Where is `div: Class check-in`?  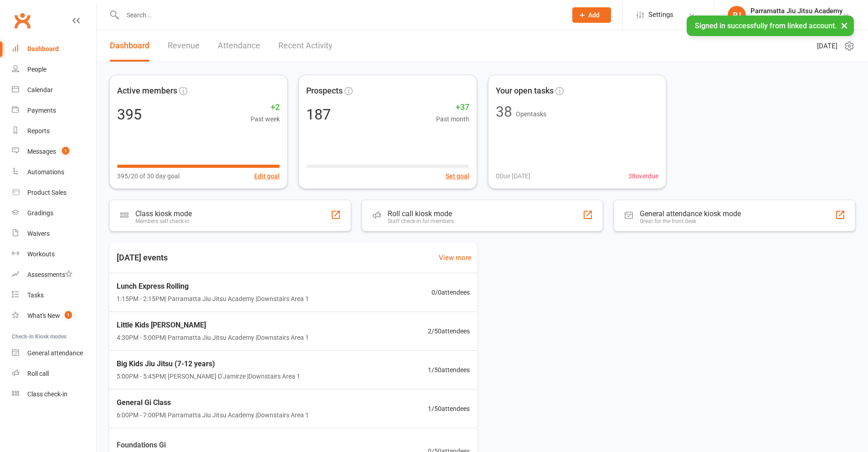
div: Class check-in is located at coordinates (47, 394).